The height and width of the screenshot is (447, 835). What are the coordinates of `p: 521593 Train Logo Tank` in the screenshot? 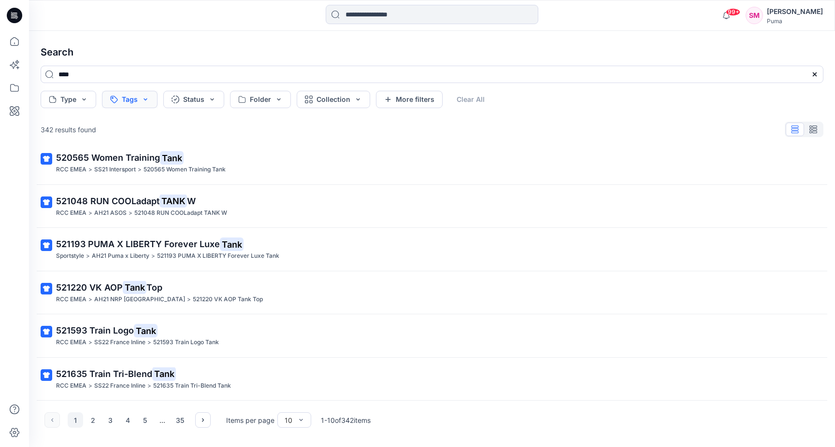 It's located at (186, 343).